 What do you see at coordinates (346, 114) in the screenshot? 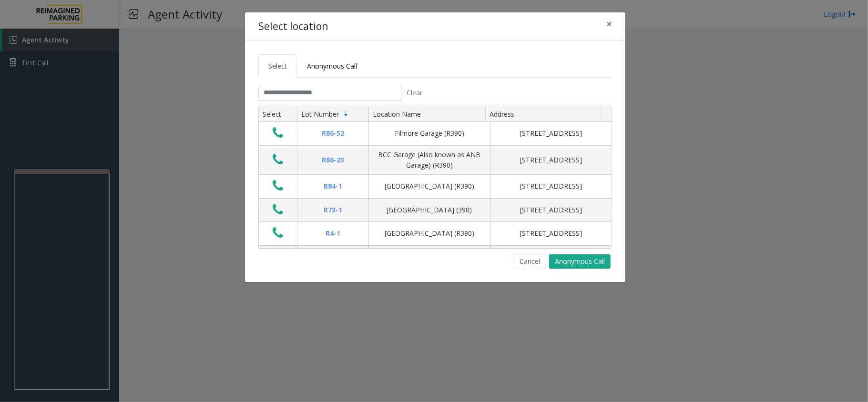
I see `span: Sortable` at bounding box center [346, 114].